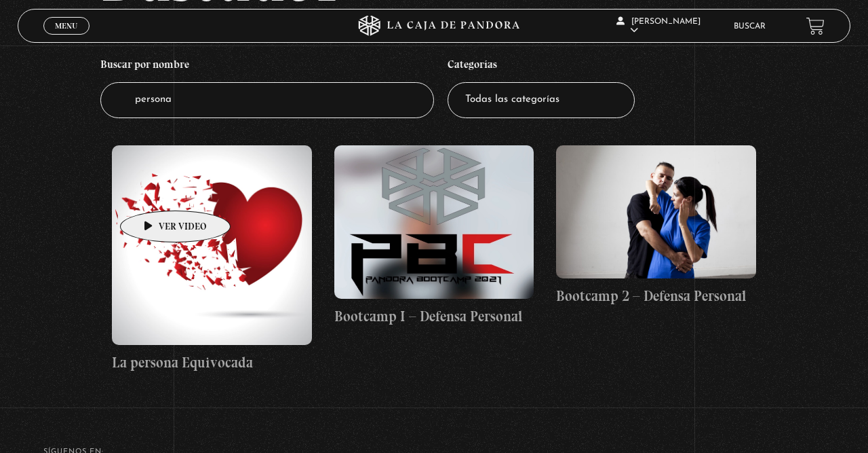 The width and height of the screenshot is (868, 453). I want to click on h4: Bootcamp 2 – Defensa Personal, so click(656, 296).